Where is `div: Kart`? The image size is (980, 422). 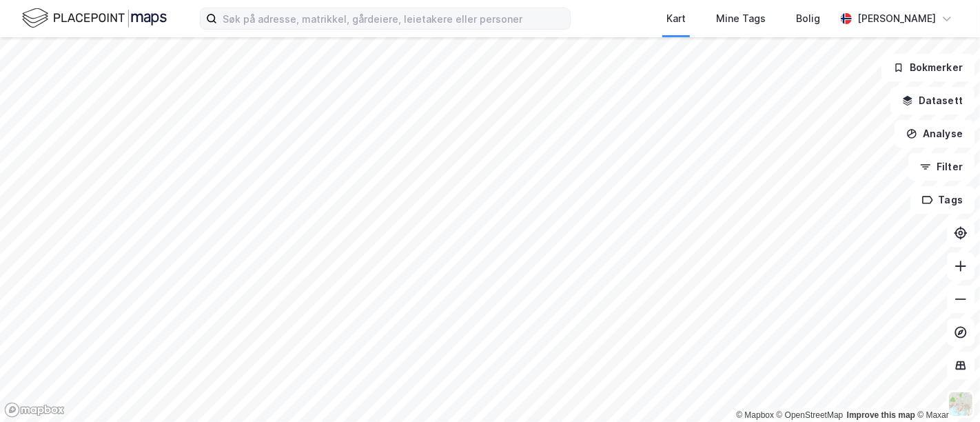 div: Kart is located at coordinates (676, 19).